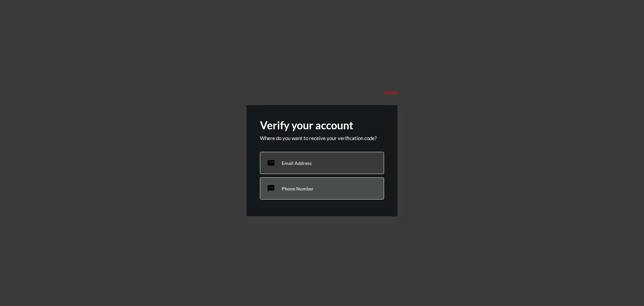 The width and height of the screenshot is (644, 306). Describe the element at coordinates (297, 188) in the screenshot. I see `p: Phone Number` at that location.